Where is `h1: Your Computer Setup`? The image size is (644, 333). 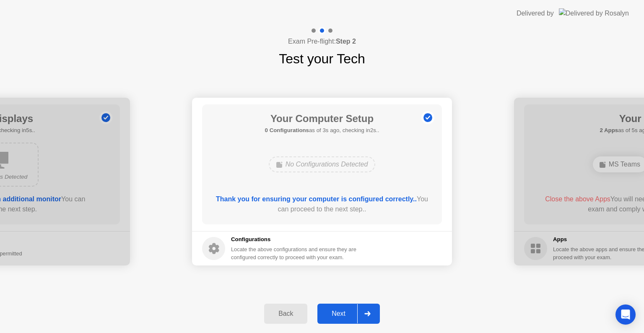 h1: Your Computer Setup is located at coordinates (322, 119).